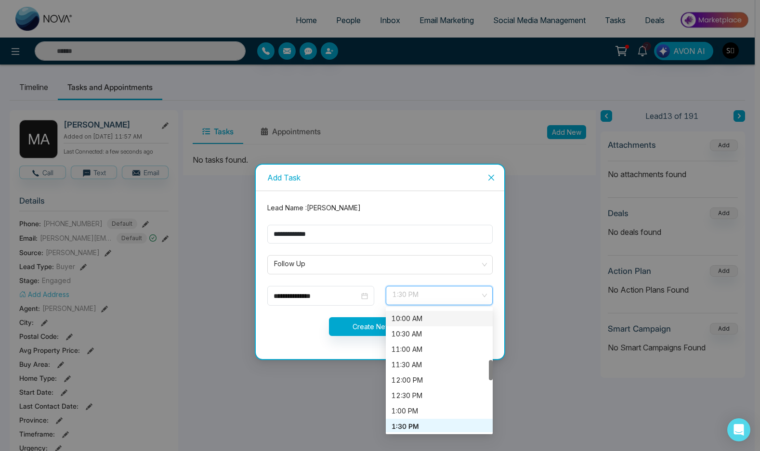 The width and height of the screenshot is (760, 451). What do you see at coordinates (439, 349) in the screenshot?
I see `div: 11:00 AM` at bounding box center [439, 349].